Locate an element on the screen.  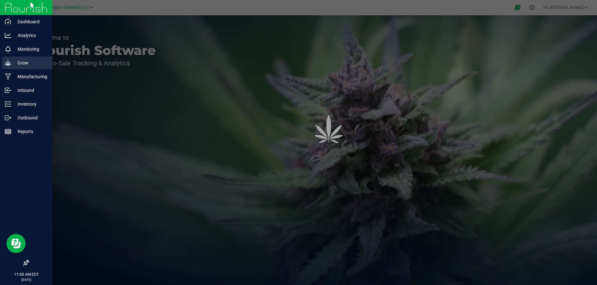
inline-svg: Analytics is located at coordinates (8, 35).